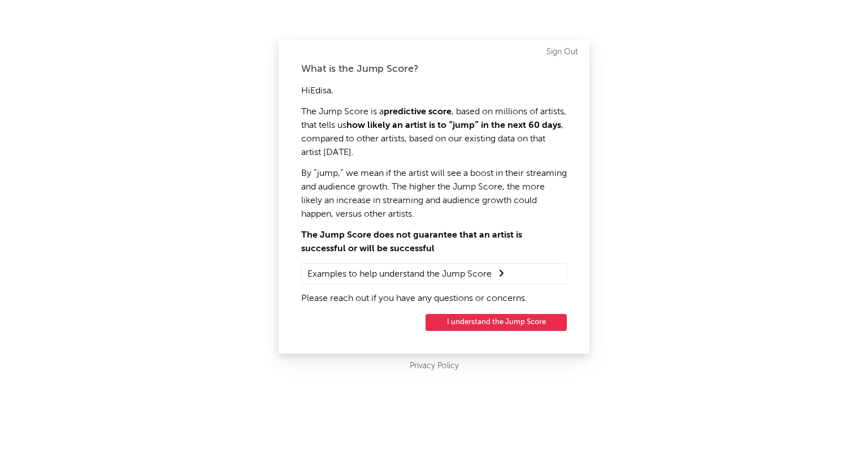  What do you see at coordinates (434, 194) in the screenshot?
I see `p: By “jump,” we mean if the artist will see a boost in their streaming and audience growth. The hig...` at bounding box center [434, 194].